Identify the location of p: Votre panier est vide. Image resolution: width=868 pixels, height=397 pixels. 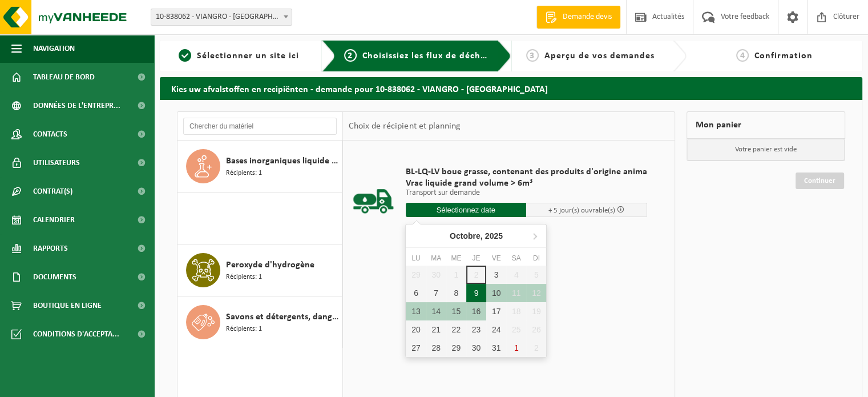
(766, 150).